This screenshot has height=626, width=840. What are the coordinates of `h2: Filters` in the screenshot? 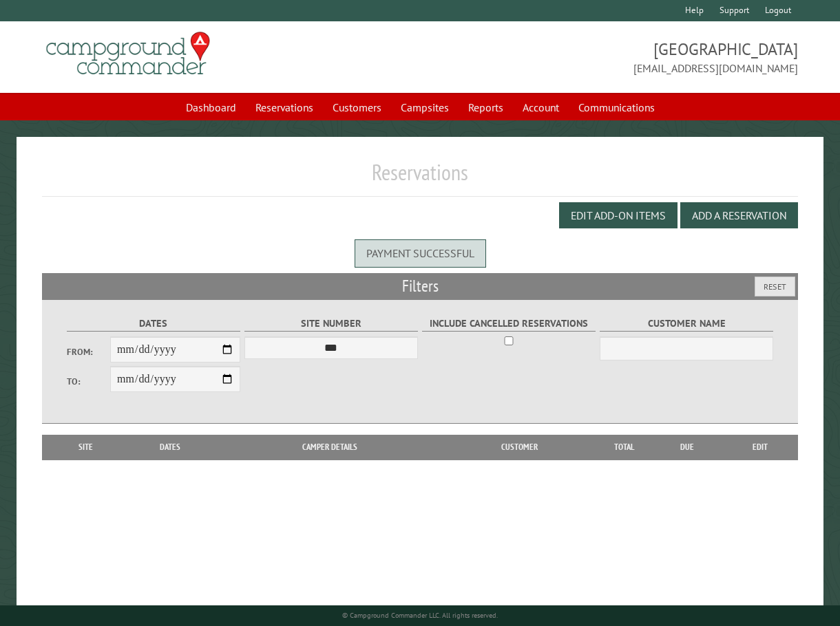 It's located at (420, 286).